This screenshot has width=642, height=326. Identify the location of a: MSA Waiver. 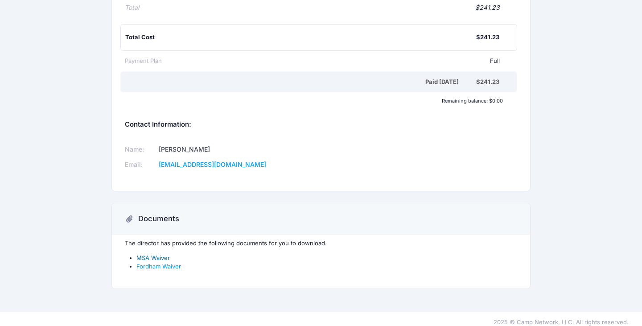
(153, 258).